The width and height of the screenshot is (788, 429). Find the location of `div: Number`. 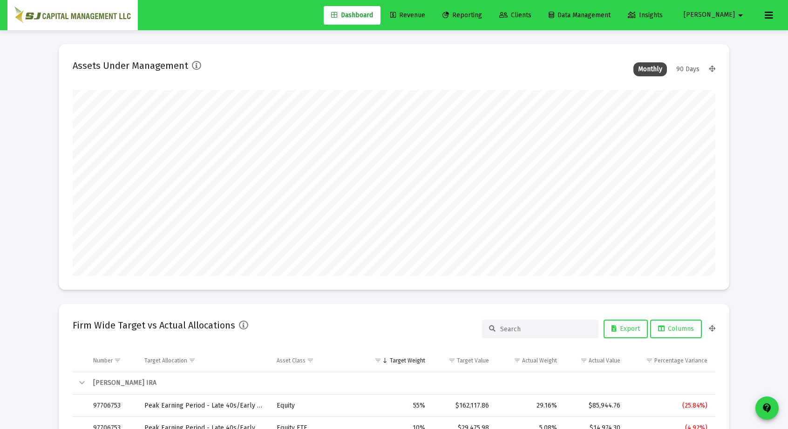

div: Number is located at coordinates (103, 361).